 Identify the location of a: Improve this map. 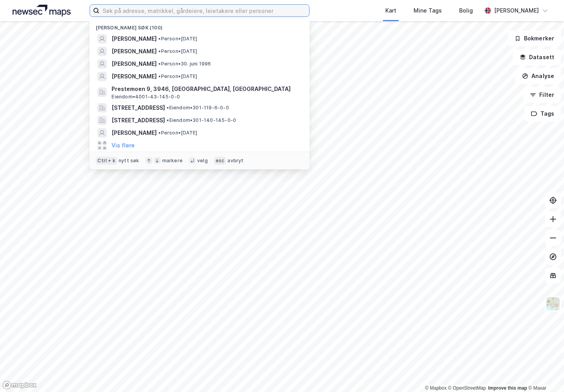
(507, 388).